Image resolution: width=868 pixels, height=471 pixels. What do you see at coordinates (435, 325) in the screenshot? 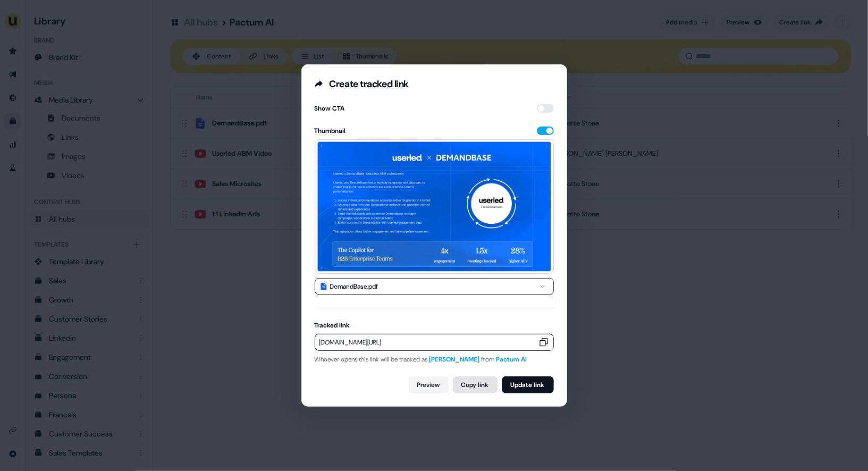
I see `label: Tracked link` at bounding box center [435, 325].